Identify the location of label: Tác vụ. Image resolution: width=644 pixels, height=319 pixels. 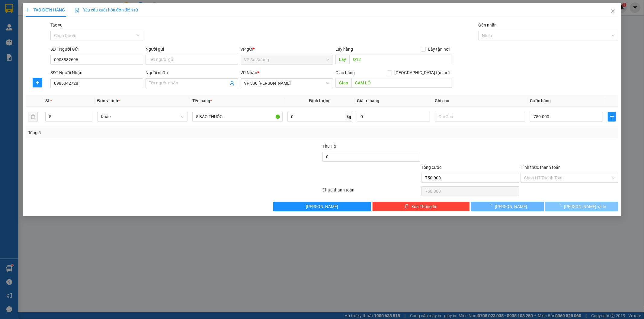
(56, 25).